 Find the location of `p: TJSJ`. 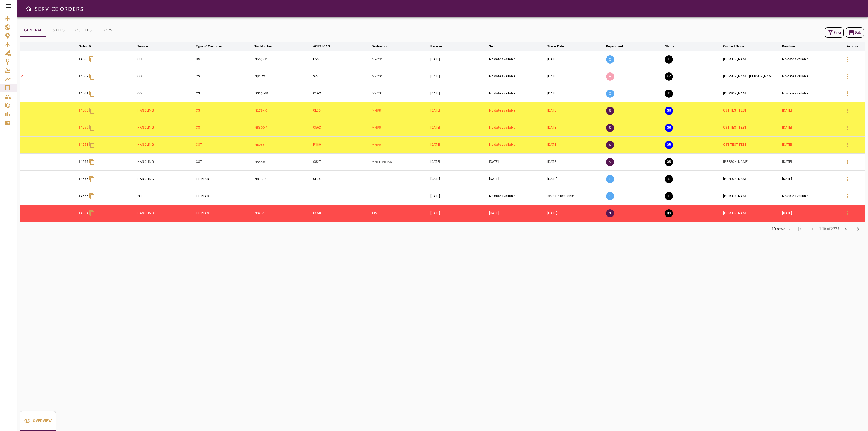

p: TJSJ is located at coordinates (400, 213).